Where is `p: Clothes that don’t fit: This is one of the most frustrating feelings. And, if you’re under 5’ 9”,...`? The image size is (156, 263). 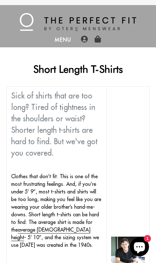
p: Clothes that don’t fit: This is one of the most frustrating feelings. And, if you’re under 5’ 9”,... is located at coordinates (56, 210).